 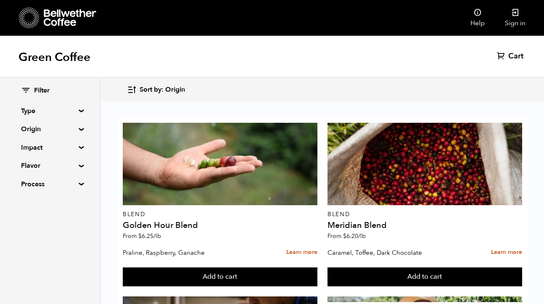 What do you see at coordinates (54, 57) in the screenshot?
I see `h1: Green Coffee` at bounding box center [54, 57].